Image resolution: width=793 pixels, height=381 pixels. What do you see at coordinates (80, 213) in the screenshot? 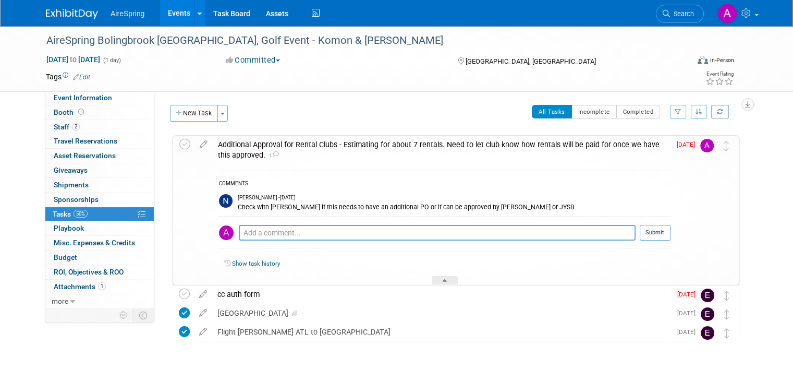
I see `span: 50%` at bounding box center [80, 213].